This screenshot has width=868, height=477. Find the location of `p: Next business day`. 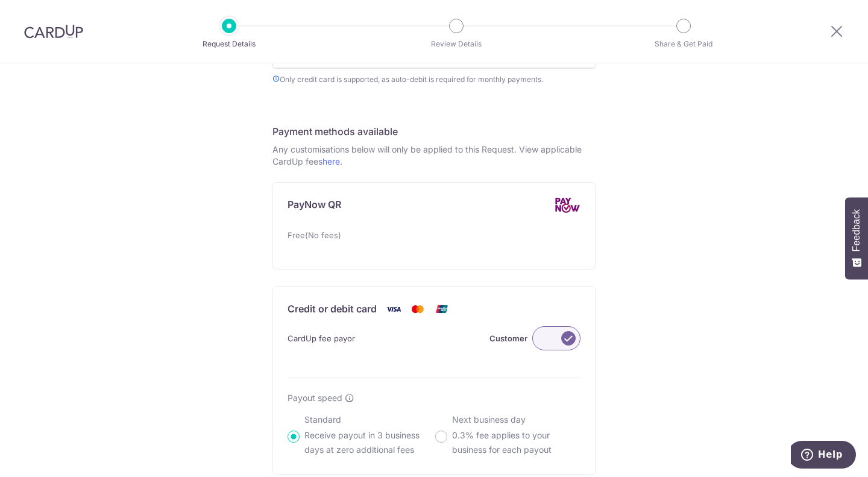

p: Next business day is located at coordinates (516, 420).